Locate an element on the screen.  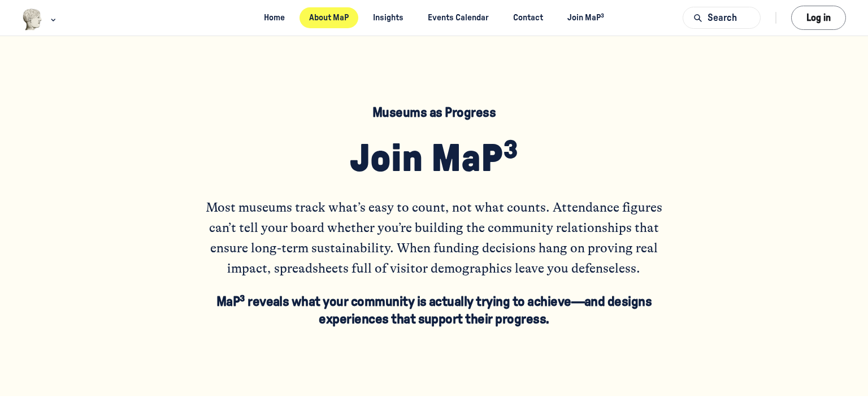
span: Most museums track what’s easy to count, not what counts. Attendance figures can’t tell your boar... is located at coordinates (435, 238).